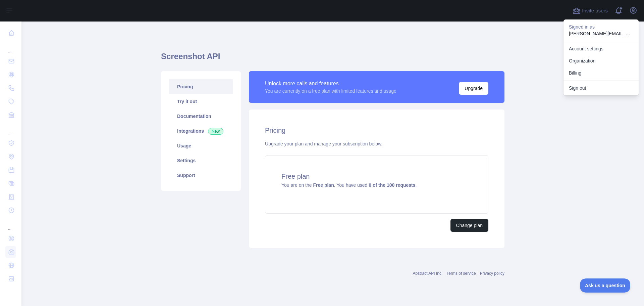 Image resolution: width=644 pixels, height=306 pixels. Describe the element at coordinates (332, 59) in the screenshot. I see `h1: Screenshot API` at that location.